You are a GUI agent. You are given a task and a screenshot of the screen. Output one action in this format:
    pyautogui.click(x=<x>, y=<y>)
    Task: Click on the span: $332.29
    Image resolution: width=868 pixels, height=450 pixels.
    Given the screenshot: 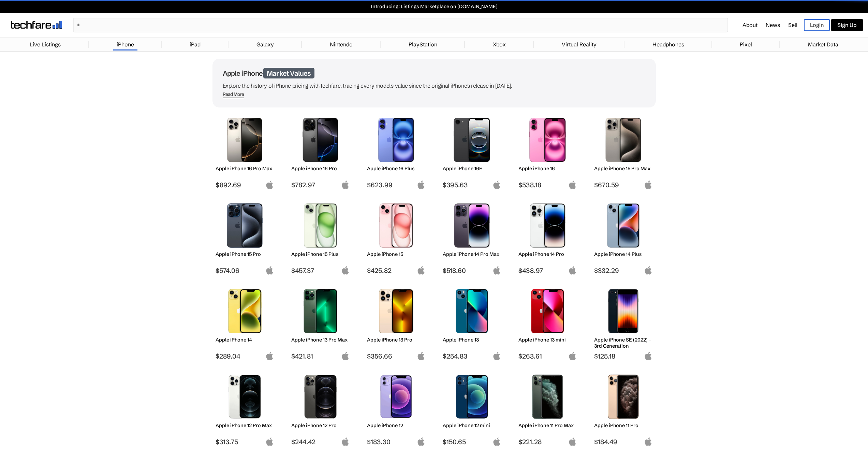 What is the action you would take?
    pyautogui.click(x=623, y=271)
    